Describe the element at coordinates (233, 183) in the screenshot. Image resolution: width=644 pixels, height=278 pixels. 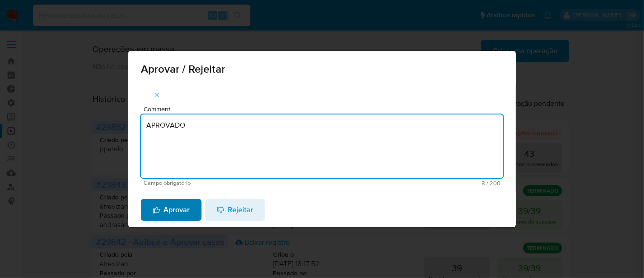
I see `span: Campo obrigatório` at that location.